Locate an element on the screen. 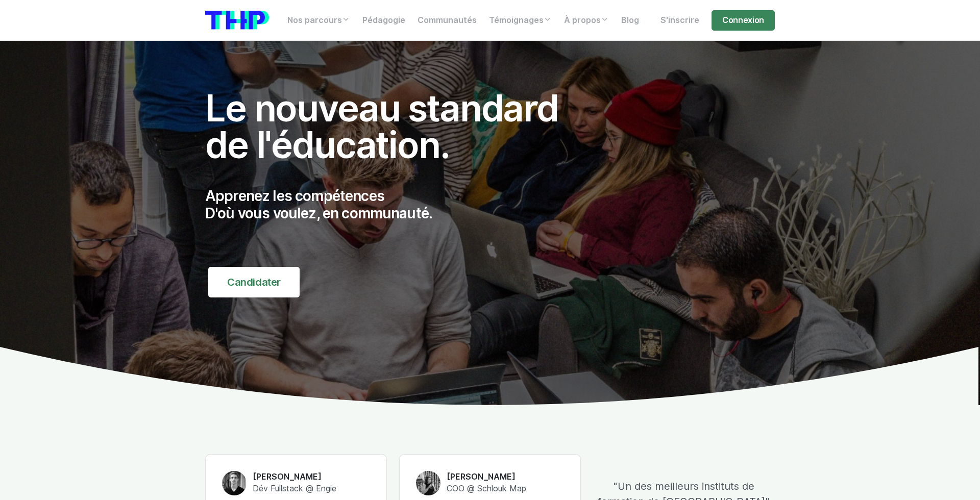 The image size is (980, 500). a: Blog is located at coordinates (630, 20).